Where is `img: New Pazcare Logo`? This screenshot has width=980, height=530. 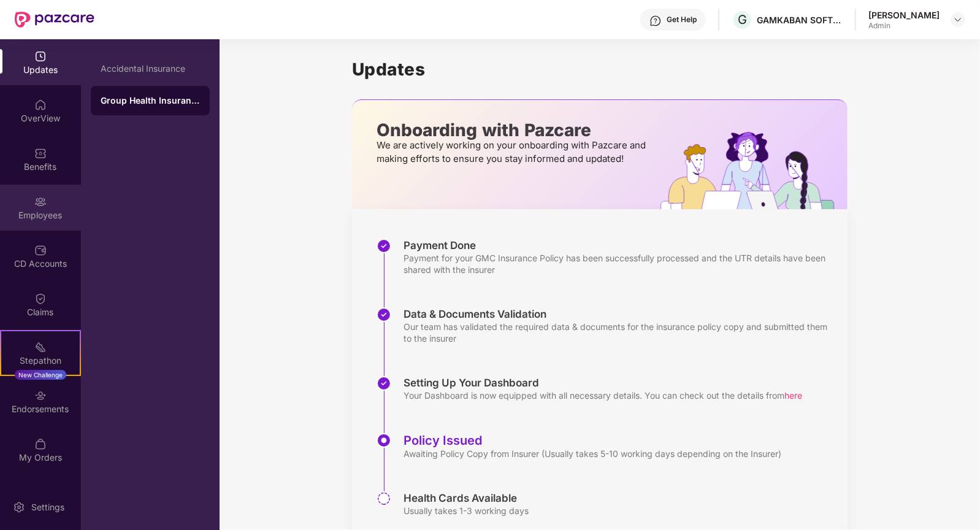
img: New Pazcare Logo is located at coordinates (54, 20).